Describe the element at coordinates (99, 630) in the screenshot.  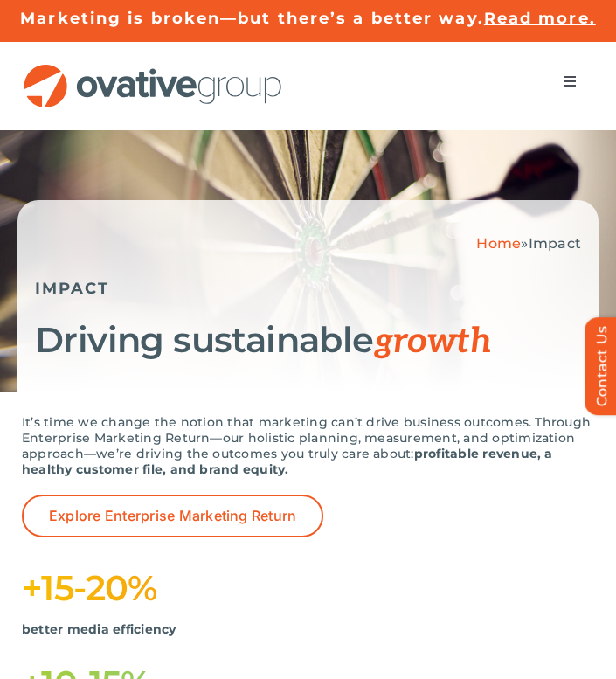
I see `strong: better media efficiency` at that location.